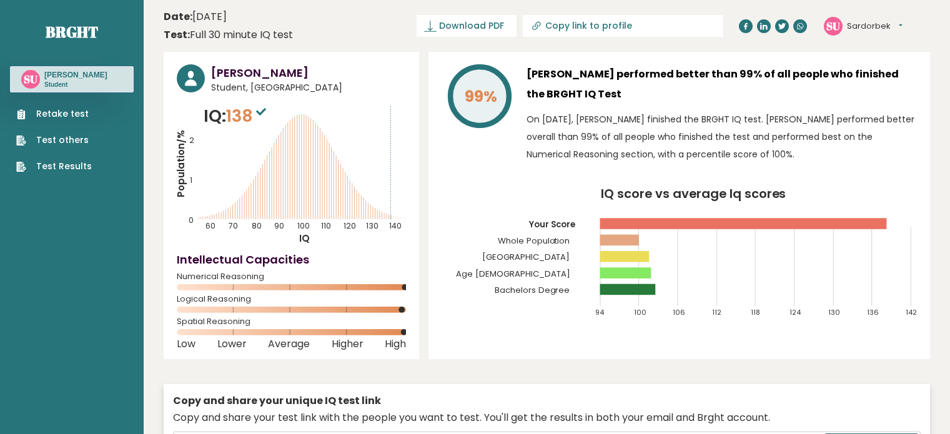  What do you see at coordinates (347, 344) in the screenshot?
I see `span: Higher` at bounding box center [347, 344].